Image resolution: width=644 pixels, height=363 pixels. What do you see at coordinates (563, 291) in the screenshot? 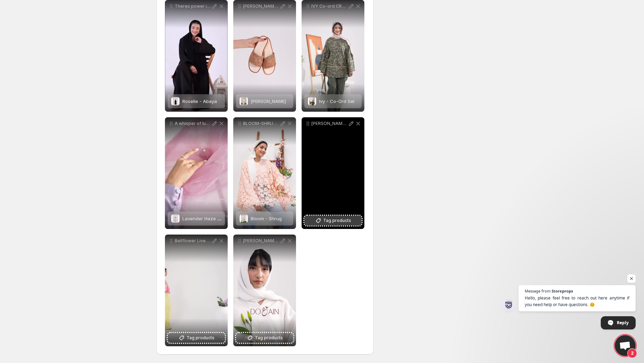
I see `span: Storeprops` at bounding box center [563, 291].